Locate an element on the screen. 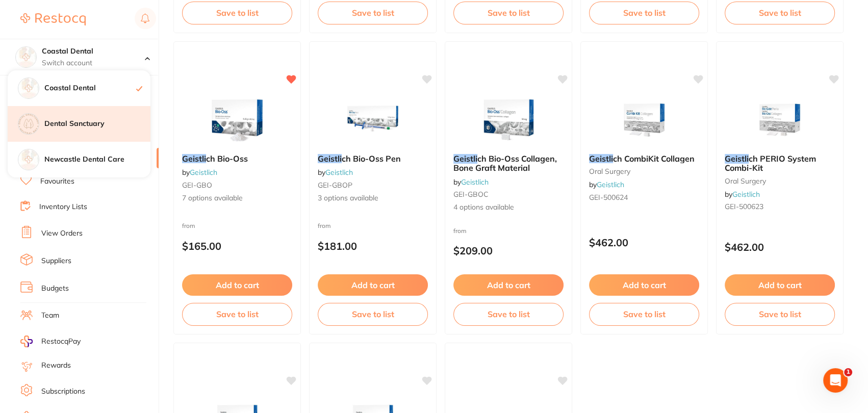  span: ch PERIO System Combi-Kit is located at coordinates (770, 163).